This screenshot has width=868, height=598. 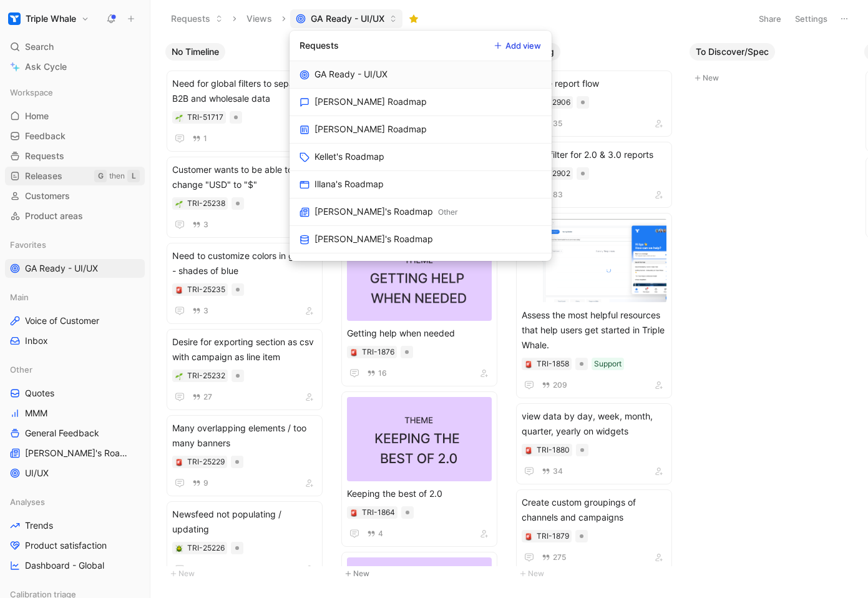 What do you see at coordinates (421, 157) in the screenshot?
I see `a: Kellet's Roadmap` at bounding box center [421, 157].